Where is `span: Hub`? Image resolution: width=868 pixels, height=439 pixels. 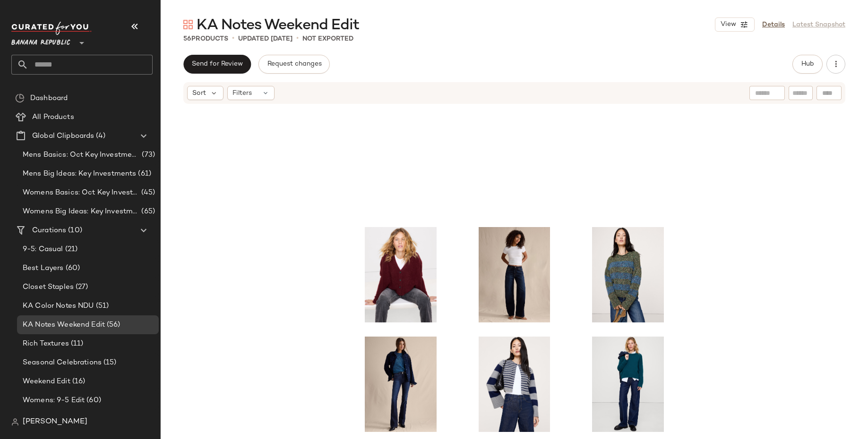
span: Hub is located at coordinates (807, 64).